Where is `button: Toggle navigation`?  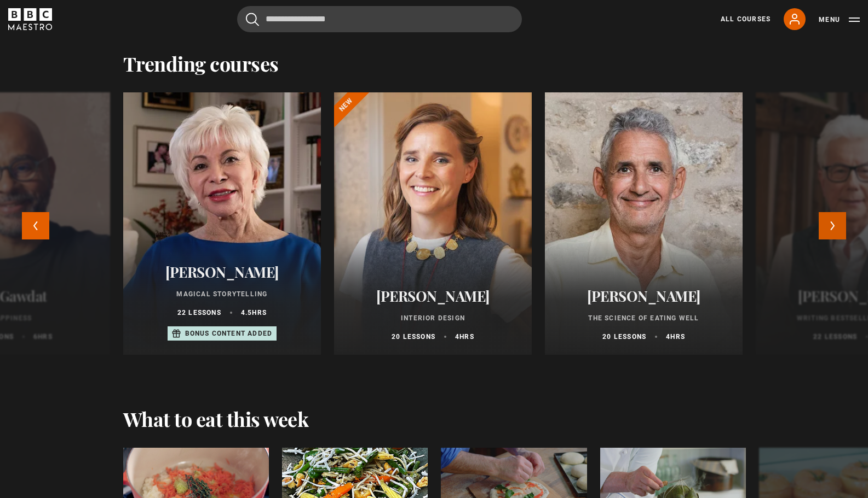 button: Toggle navigation is located at coordinates (839, 20).